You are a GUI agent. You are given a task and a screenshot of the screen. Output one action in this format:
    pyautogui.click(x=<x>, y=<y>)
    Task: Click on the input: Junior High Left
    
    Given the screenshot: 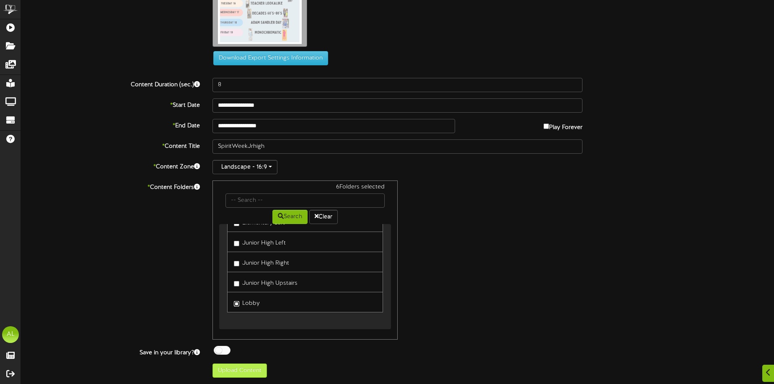 What is the action you would take?
    pyautogui.click(x=236, y=243)
    